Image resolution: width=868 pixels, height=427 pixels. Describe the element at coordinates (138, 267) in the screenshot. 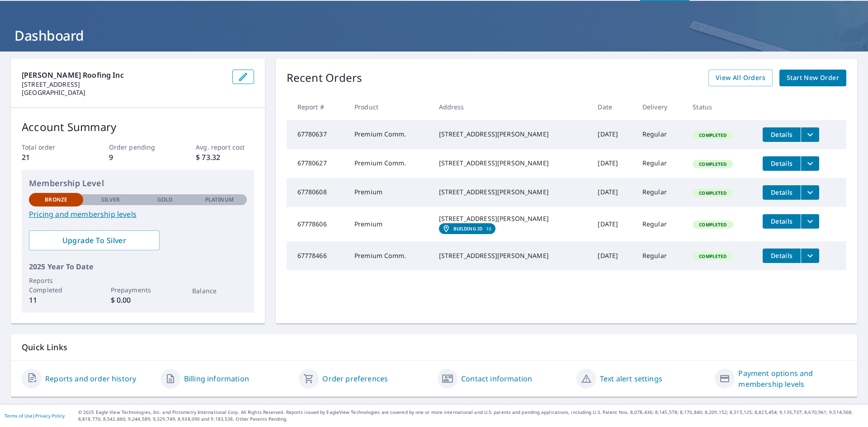

I see `p: 2025 Year To Date` at that location.